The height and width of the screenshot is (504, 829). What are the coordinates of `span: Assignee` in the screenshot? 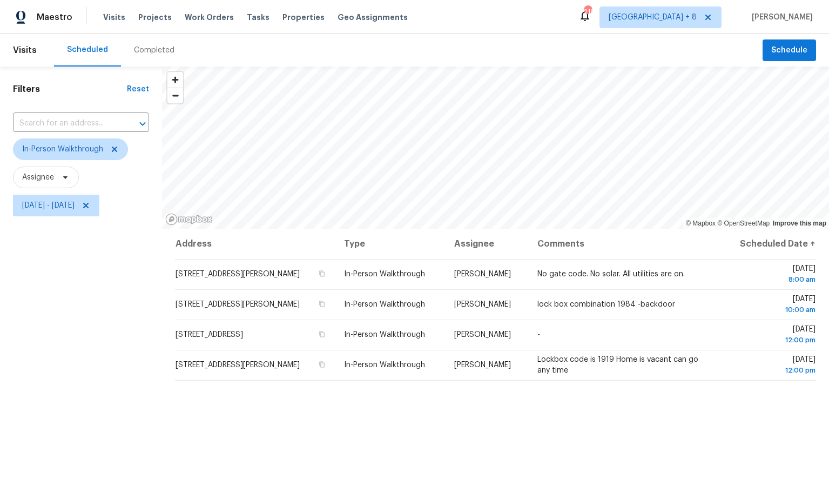 It's located at (38, 177).